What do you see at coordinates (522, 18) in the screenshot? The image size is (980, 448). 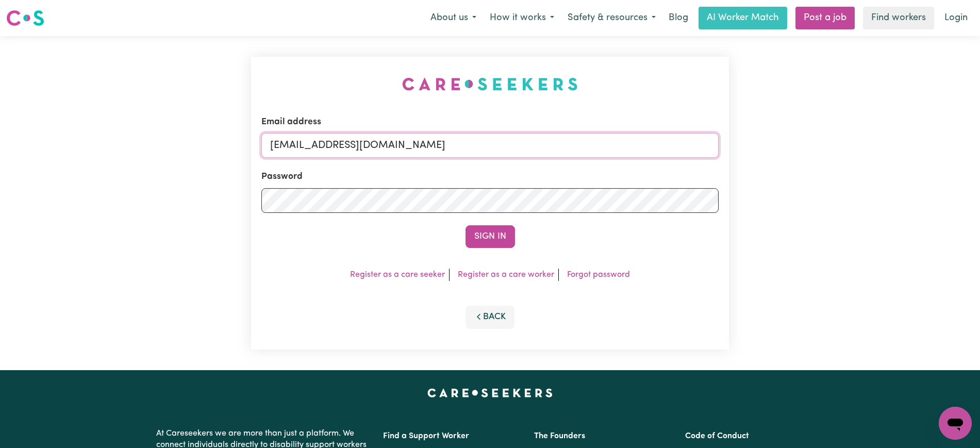 I see `button: How it works` at bounding box center [522, 18].